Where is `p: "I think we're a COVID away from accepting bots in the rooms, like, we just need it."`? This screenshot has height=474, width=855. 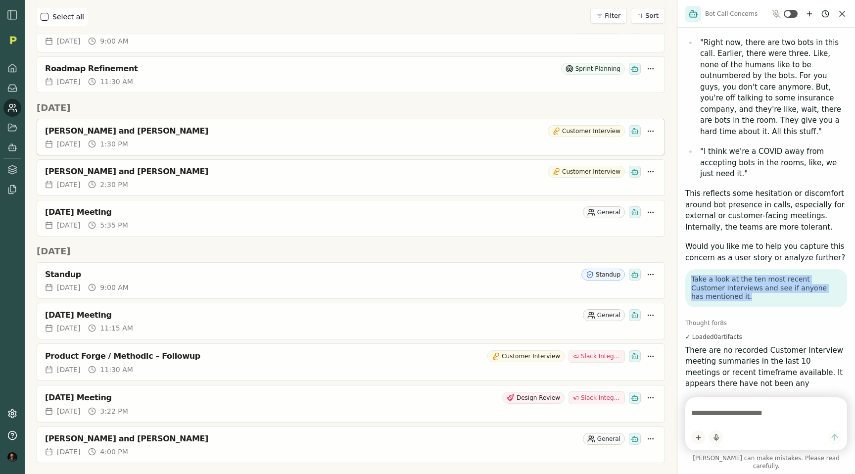 p: "I think we're a COVID away from accepting bots in the rooms, like, we just need it." is located at coordinates (773, 163).